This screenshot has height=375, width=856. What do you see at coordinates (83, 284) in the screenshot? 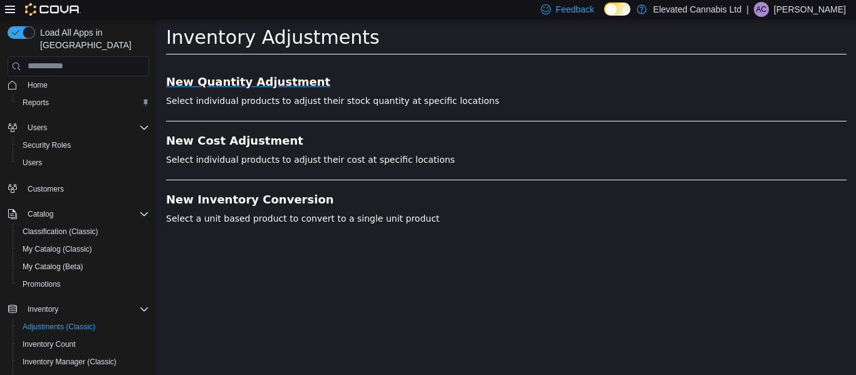
I see `button: Promotions` at bounding box center [83, 284].